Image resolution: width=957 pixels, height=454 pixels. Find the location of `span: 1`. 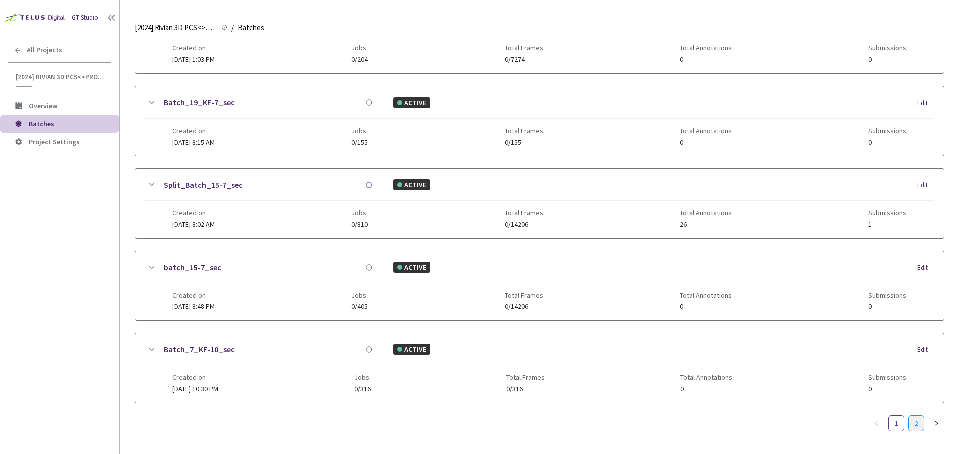

span: 1 is located at coordinates (887, 224).